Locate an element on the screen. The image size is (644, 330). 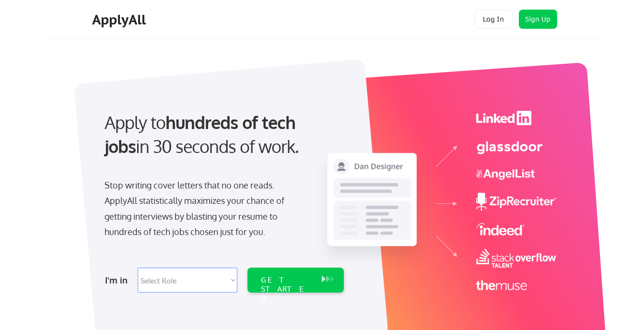
button: Sign Up is located at coordinates (538, 19).